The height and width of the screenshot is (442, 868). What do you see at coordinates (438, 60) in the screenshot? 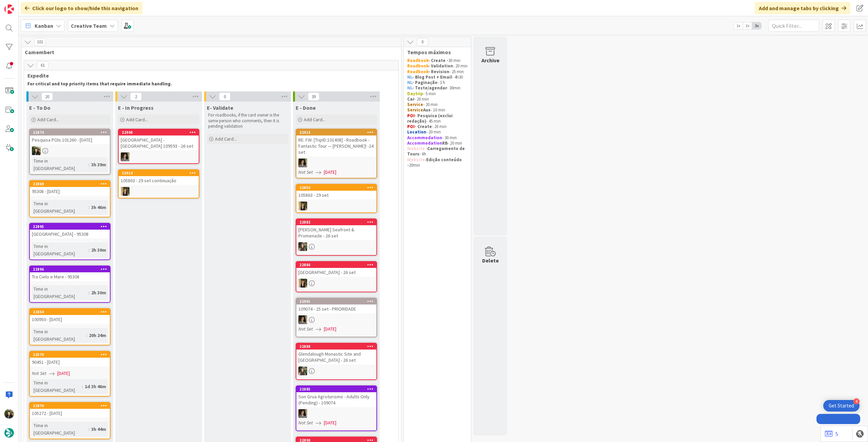
I see `strong: - Create -` at bounding box center [438, 60].